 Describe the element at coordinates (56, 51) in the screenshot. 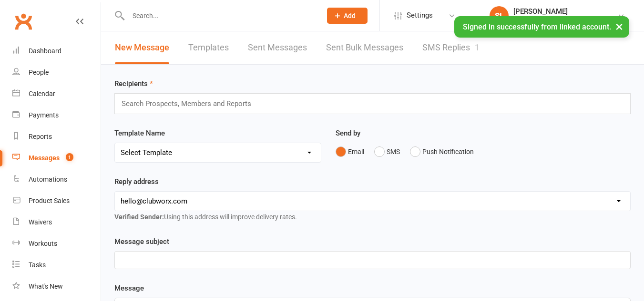

I see `a: Dashboard` at that location.